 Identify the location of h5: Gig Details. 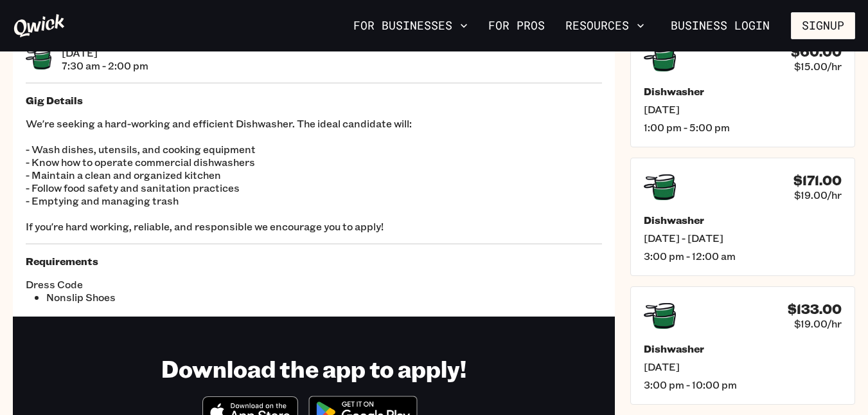
(313, 100).